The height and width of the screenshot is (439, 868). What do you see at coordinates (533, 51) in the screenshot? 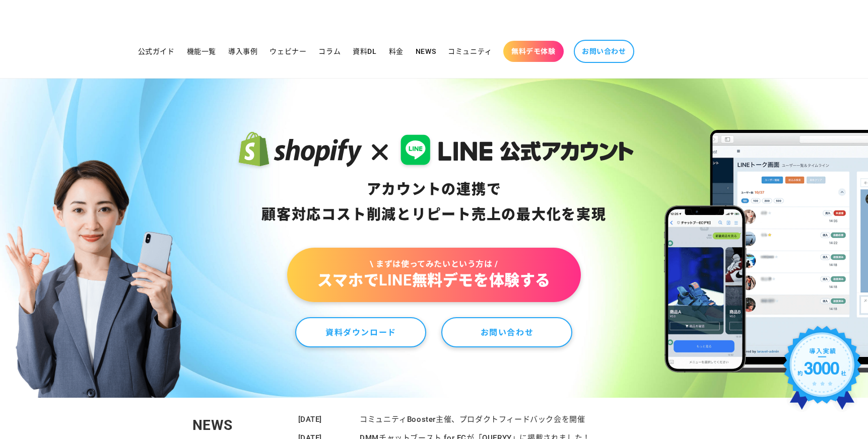
I see `span: 無料デモ体験` at bounding box center [533, 51].